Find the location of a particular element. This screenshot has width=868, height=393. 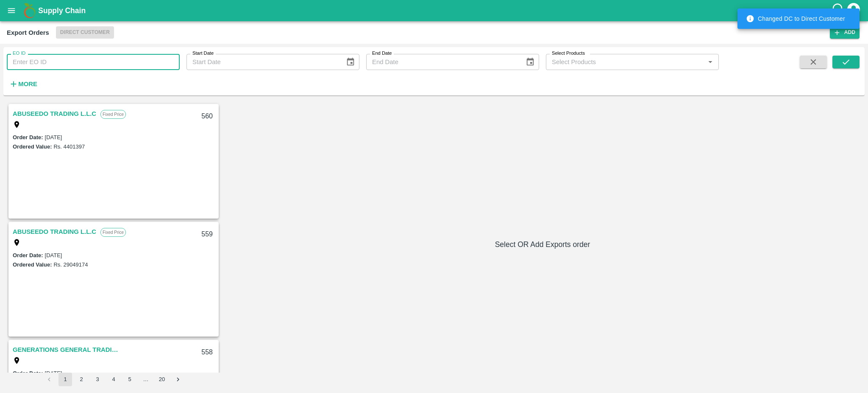

div: Export Orders is located at coordinates (28, 33).